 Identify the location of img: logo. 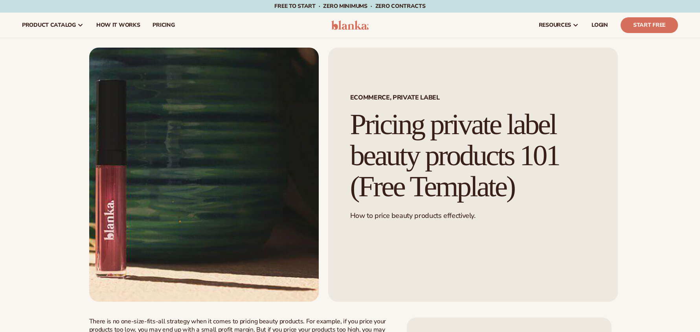
(350, 25).